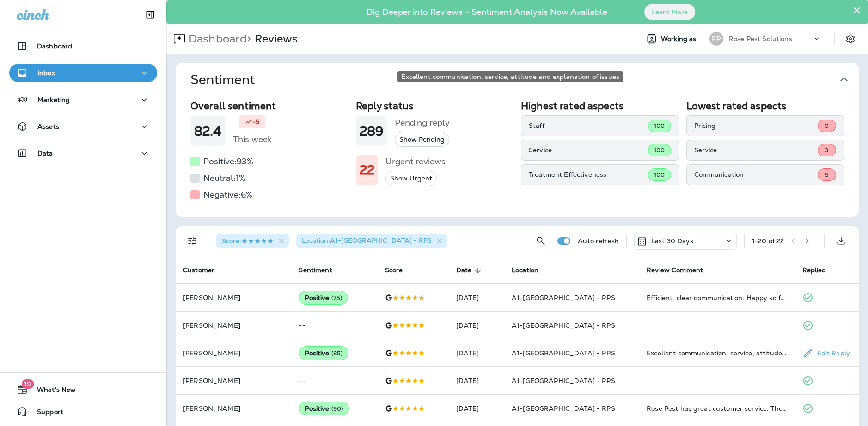 The image size is (868, 426). I want to click on p: Marketing, so click(53, 100).